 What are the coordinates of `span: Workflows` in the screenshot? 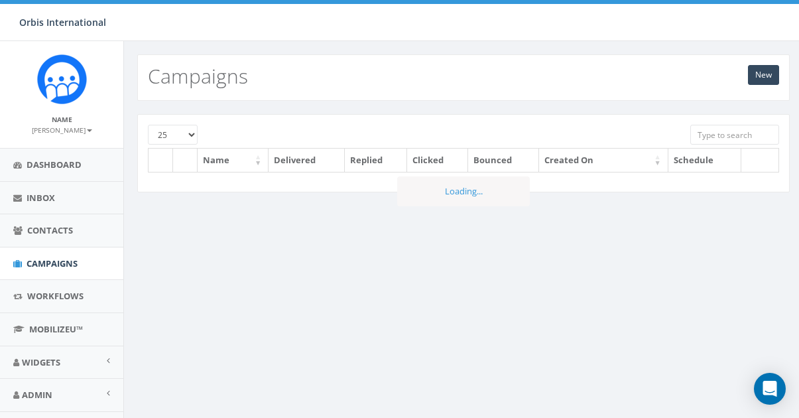 It's located at (55, 296).